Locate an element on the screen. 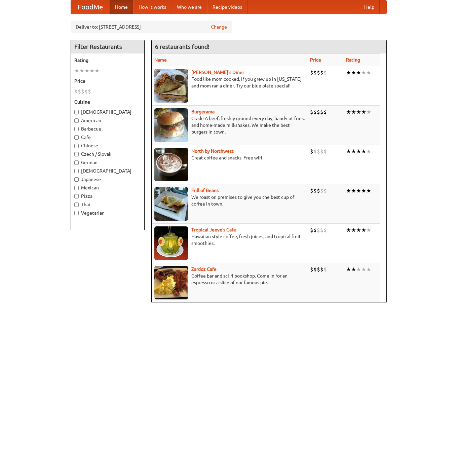 This screenshot has width=457, height=476. img: beans.jpg is located at coordinates (171, 204).